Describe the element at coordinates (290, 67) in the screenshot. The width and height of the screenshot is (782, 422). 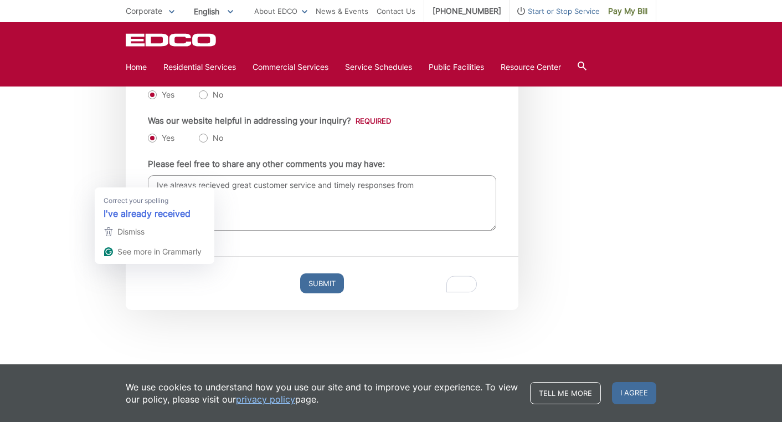
I see `a: Commercial Services` at that location.